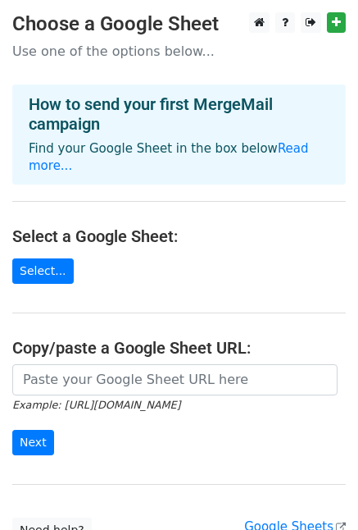 Image resolution: width=358 pixels, height=530 pixels. Describe the element at coordinates (179, 348) in the screenshot. I see `h4: Copy/paste a Google Sheet URL:` at that location.